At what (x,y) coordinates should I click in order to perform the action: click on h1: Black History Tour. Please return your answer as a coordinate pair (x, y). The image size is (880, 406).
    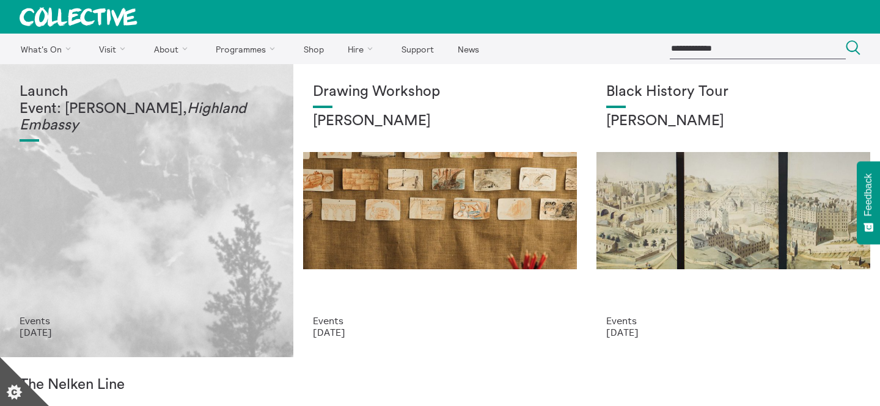
    Looking at the image, I should click on (733, 92).